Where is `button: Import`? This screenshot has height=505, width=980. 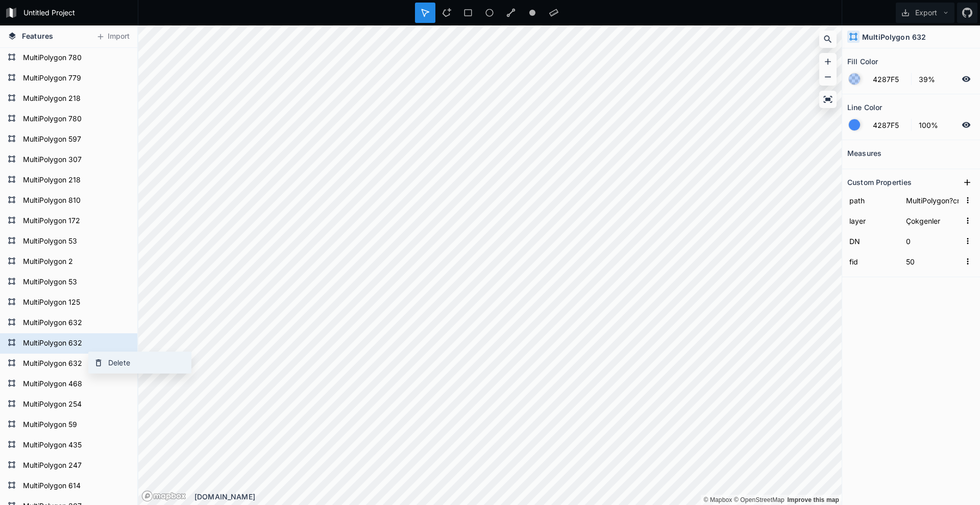 button: Import is located at coordinates (113, 37).